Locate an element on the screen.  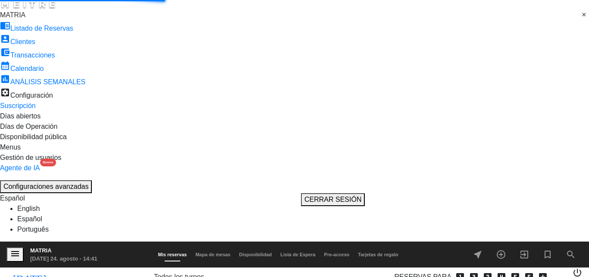
div: Nuevo is located at coordinates (48, 162).